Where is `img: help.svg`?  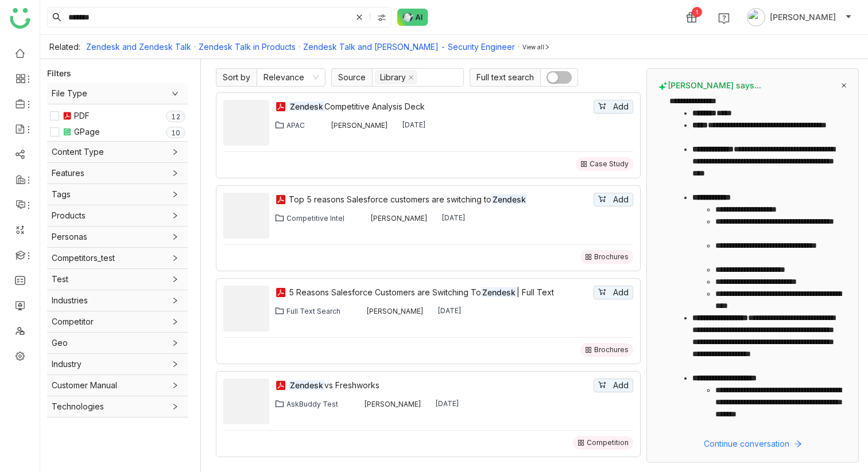 img: help.svg is located at coordinates (724, 18).